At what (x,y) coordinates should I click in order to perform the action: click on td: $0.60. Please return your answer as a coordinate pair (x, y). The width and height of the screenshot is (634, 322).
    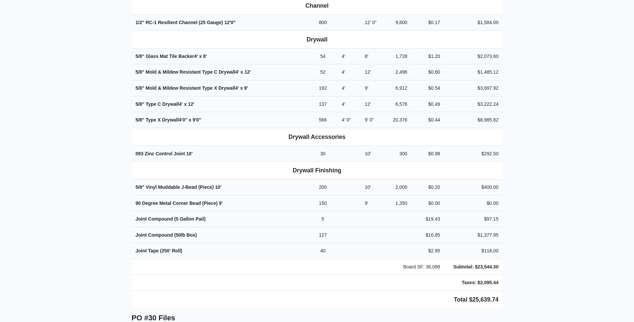
    Looking at the image, I should click on (428, 72).